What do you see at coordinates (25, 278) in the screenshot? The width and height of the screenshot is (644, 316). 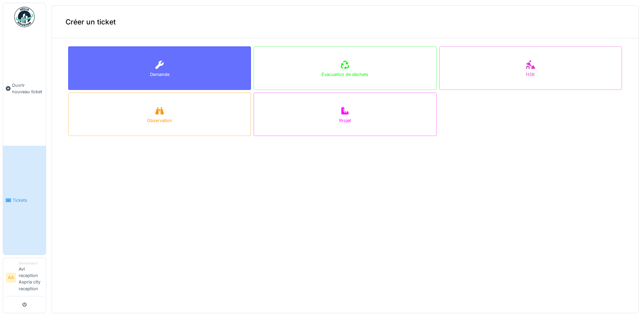 I see `a: AA DemandeurAvl reception Aspria city reception` at bounding box center [25, 278].